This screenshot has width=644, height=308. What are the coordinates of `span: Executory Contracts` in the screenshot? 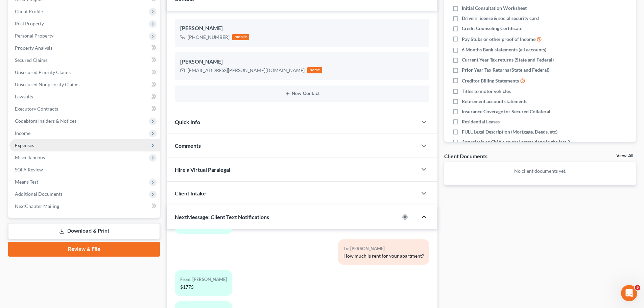 It's located at (37, 108).